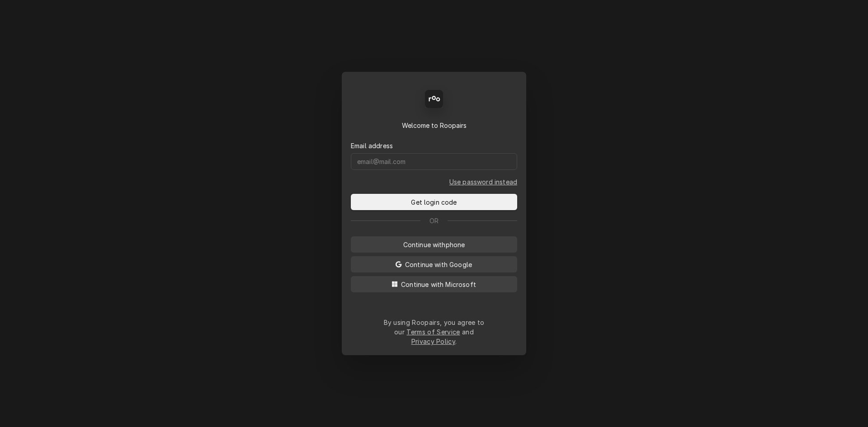  I want to click on button: Continue with Microsoft, so click(434, 284).